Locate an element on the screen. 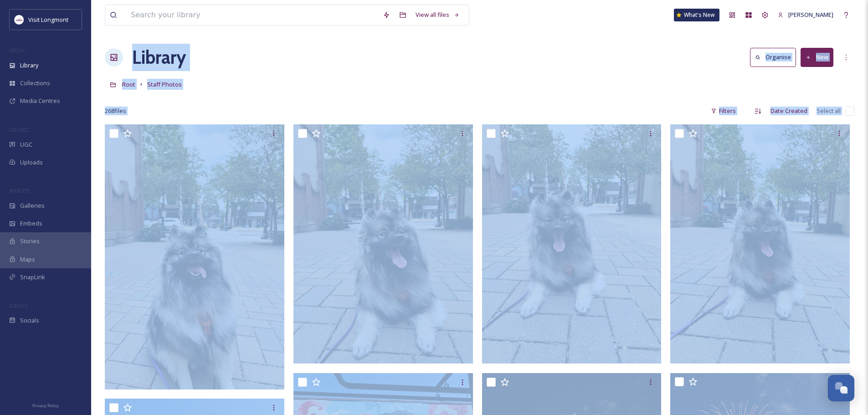 The image size is (868, 415). button: Organise is located at coordinates (773, 57).